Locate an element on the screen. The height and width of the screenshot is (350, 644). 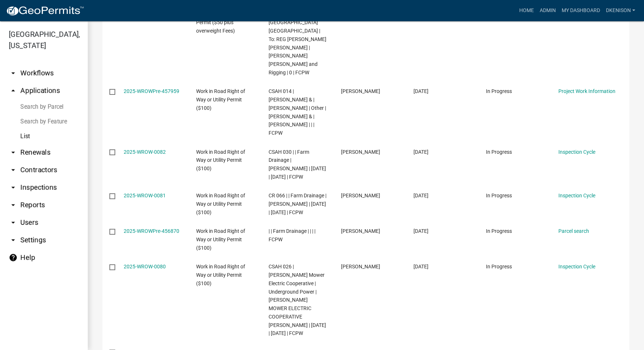
span: CSAH 026 | Freeborn Mower Electric Cooperative | Underground Power | FREEBORN MOWER ELECTRIC COOP... is located at coordinates (297, 300).